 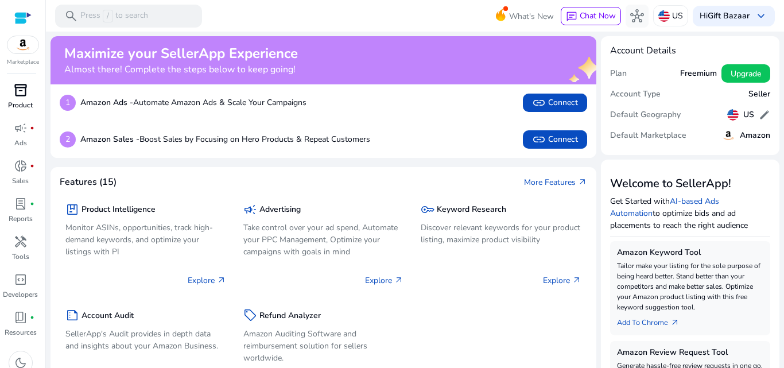 What do you see at coordinates (71, 16) in the screenshot?
I see `span: search` at bounding box center [71, 16].